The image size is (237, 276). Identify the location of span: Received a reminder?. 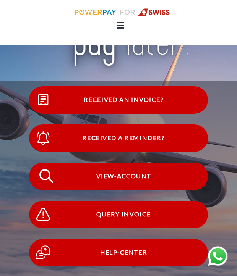
(123, 138).